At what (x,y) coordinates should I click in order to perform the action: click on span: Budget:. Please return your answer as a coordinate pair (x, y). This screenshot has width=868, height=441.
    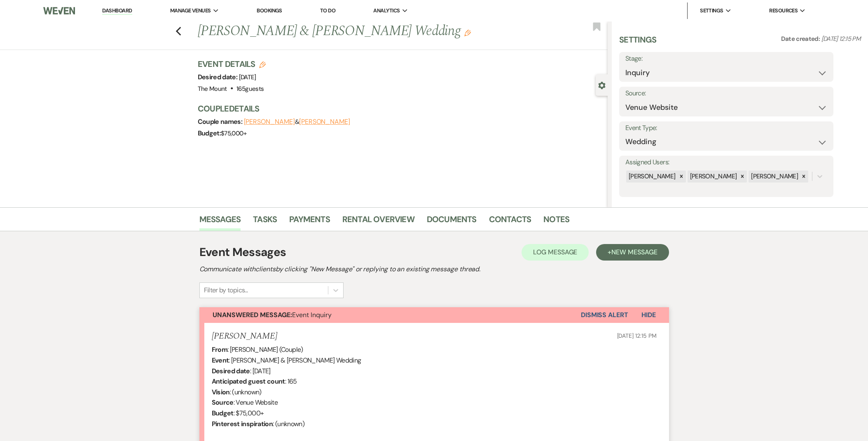
    Looking at the image, I should click on (210, 133).